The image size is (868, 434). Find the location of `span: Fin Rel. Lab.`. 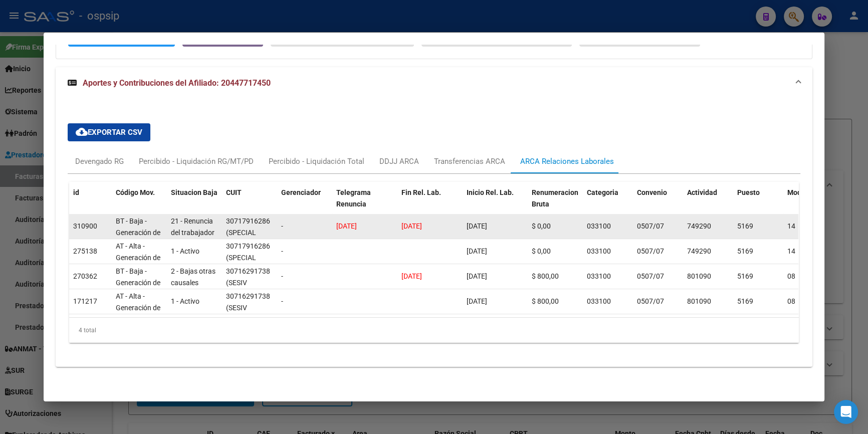

span: Fin Rel. Lab. is located at coordinates (421, 192).